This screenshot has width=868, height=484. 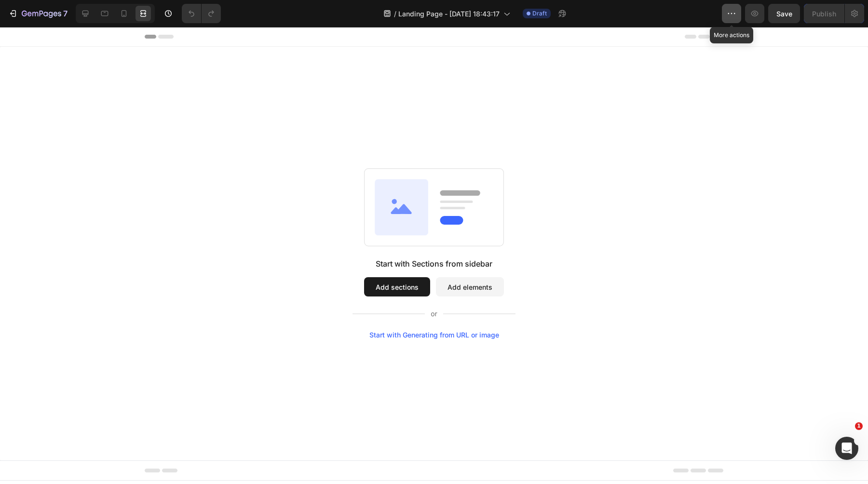 What do you see at coordinates (540, 14) in the screenshot?
I see `span: Draft` at bounding box center [540, 14].